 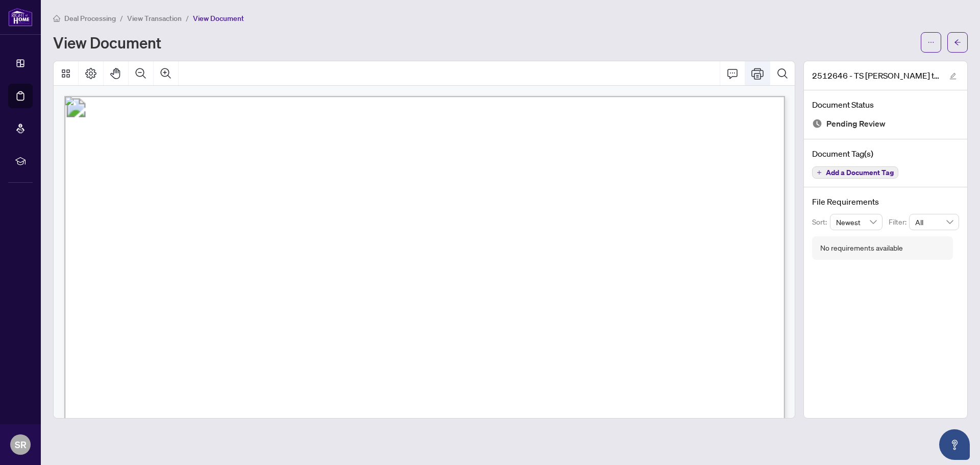 I want to click on span: All, so click(x=934, y=222).